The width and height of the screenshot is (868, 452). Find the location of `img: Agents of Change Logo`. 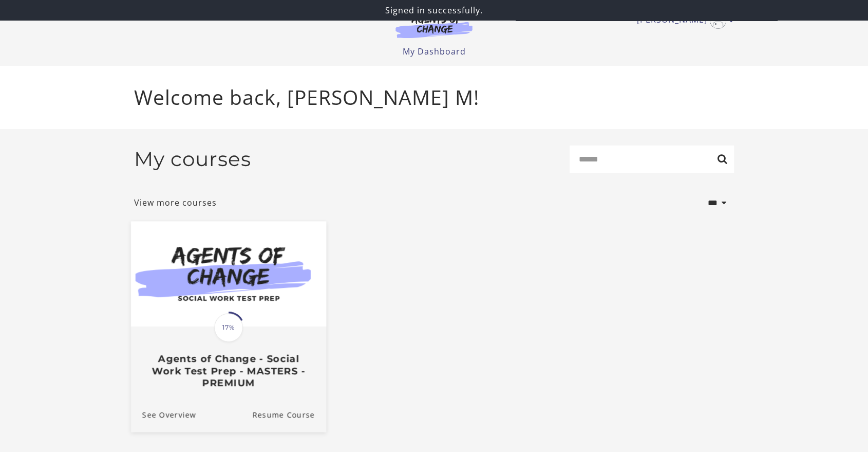

img: Agents of Change Logo is located at coordinates (434, 26).